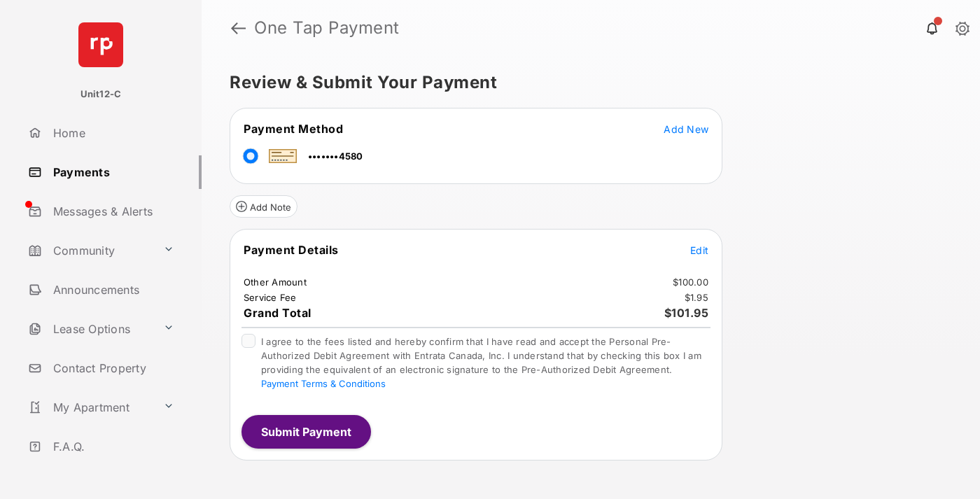 This screenshot has height=499, width=980. Describe the element at coordinates (101, 45) in the screenshot. I see `img: svg+xml;base64,PHN2ZyB4bWxucz0iaHR0cDovL3d3dy53My5vcmcvMjAwMC9zdmciIHdpZHRoPSI2NCIgaGVpZ2h0PSI2NC...` at that location.